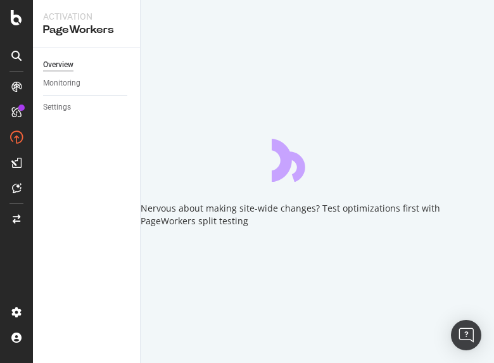 The height and width of the screenshot is (363, 494). I want to click on div: PageWorkers, so click(86, 30).